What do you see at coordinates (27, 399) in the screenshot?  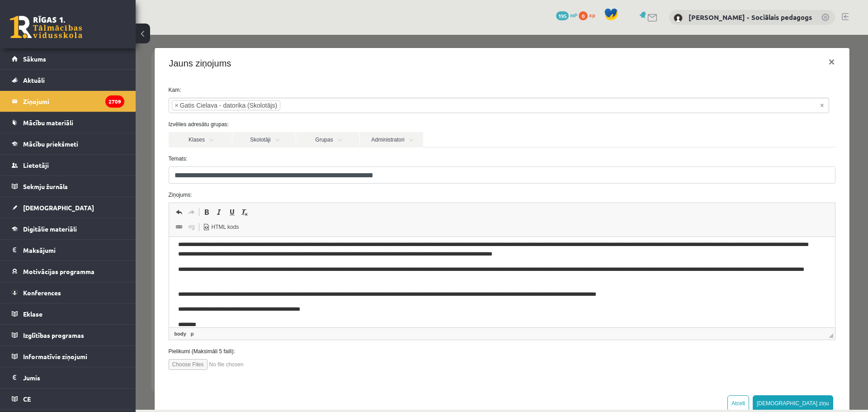 I see `span: CE` at bounding box center [27, 399].